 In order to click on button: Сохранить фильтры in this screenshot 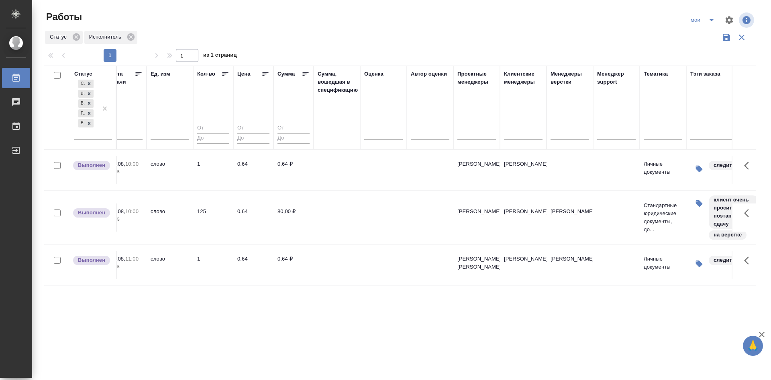, I will do `click(727, 37)`.